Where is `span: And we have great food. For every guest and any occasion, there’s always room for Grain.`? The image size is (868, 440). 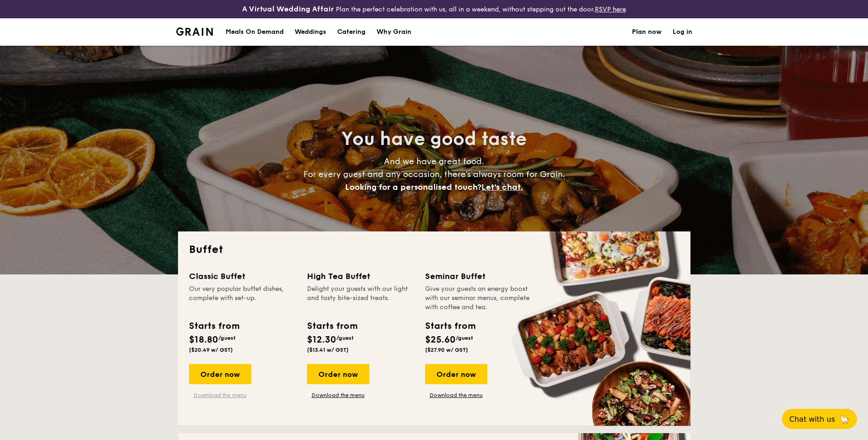
span: And we have great food. For every guest and any occasion, there’s always room for Grain. is located at coordinates (434, 174).